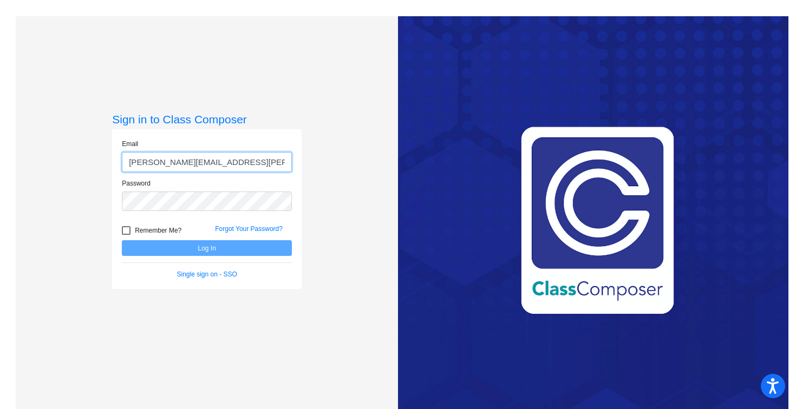  Describe the element at coordinates (158, 231) in the screenshot. I see `span: Remember Me?` at that location.